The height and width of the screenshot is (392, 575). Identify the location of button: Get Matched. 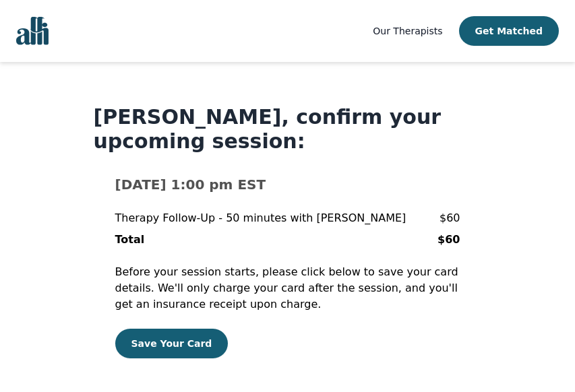
(509, 31).